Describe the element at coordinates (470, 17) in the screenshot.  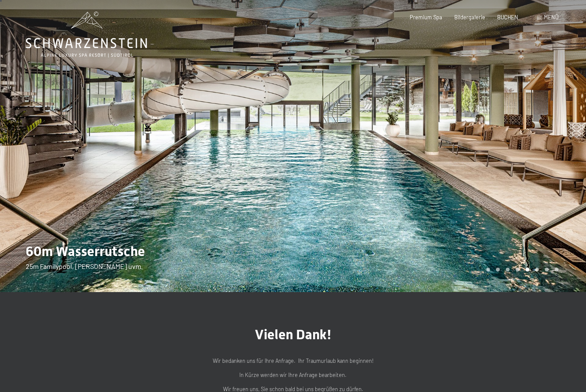
I see `span: Bildergalerie` at that location.